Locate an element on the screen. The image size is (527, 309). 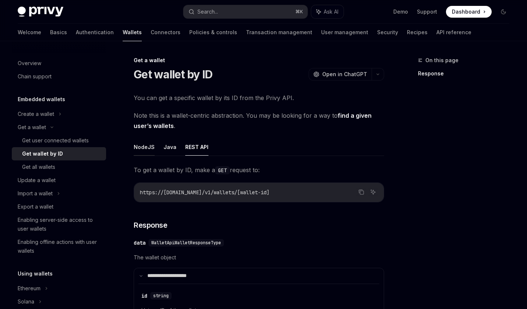
a: Get all wallets is located at coordinates (59, 167).